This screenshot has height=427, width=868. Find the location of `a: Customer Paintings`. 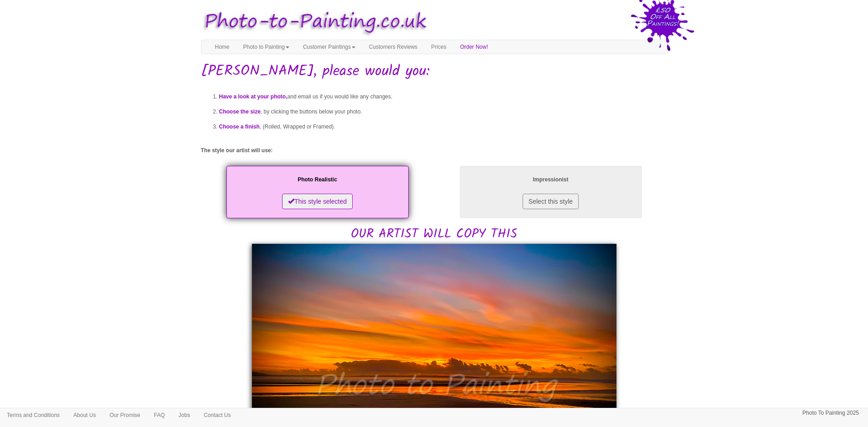

a: Customer Paintings is located at coordinates (329, 47).